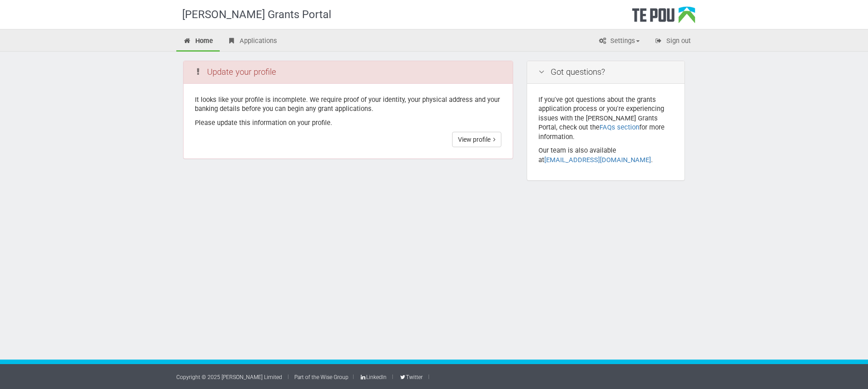 This screenshot has width=868, height=389. I want to click on p: It looks like your profile is incomplete. We require proof of your identity, your physical addres..., so click(349, 104).